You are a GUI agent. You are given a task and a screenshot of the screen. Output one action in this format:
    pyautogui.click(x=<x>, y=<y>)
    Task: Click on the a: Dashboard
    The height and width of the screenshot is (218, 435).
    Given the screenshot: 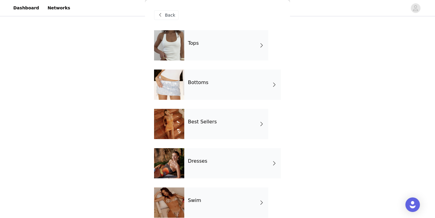 What is the action you would take?
    pyautogui.click(x=26, y=8)
    